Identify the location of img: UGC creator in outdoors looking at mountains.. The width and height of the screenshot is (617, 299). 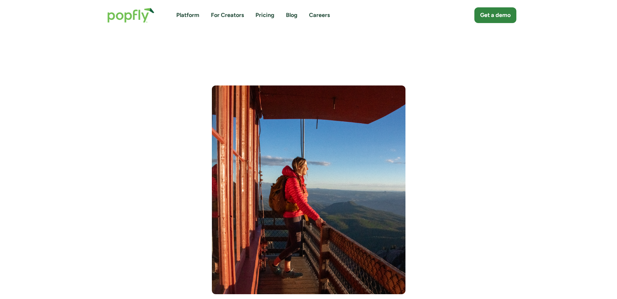
(309, 190).